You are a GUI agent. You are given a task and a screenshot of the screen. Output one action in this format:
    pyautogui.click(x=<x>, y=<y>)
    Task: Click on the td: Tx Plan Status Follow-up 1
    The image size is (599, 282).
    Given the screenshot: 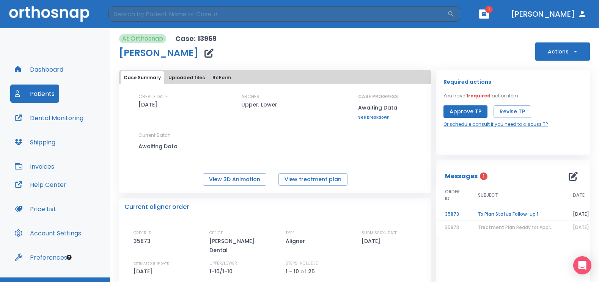 What is the action you would take?
    pyautogui.click(x=517, y=214)
    